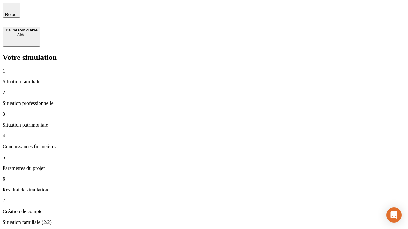 The image size is (408, 229). What do you see at coordinates (204, 82) in the screenshot?
I see `p: Situation familiale` at bounding box center [204, 82].